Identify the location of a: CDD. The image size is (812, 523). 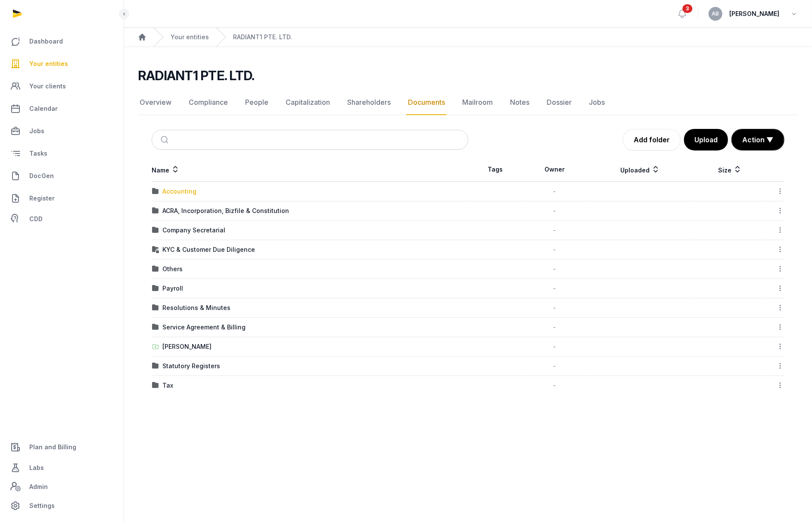
(61, 219).